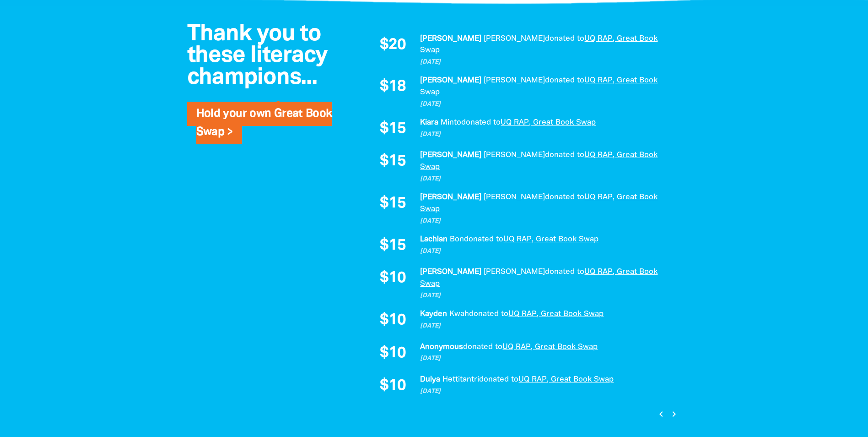 The image size is (868, 437). What do you see at coordinates (673, 414) in the screenshot?
I see `button: Next page` at bounding box center [673, 414].